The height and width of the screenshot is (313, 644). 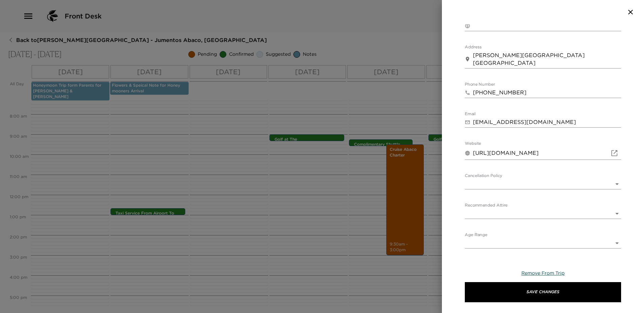 I want to click on button: Save Changes, so click(x=543, y=292).